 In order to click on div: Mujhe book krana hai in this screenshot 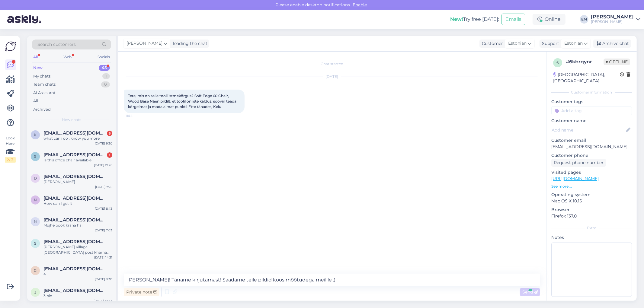, I will do `click(78, 225)`.